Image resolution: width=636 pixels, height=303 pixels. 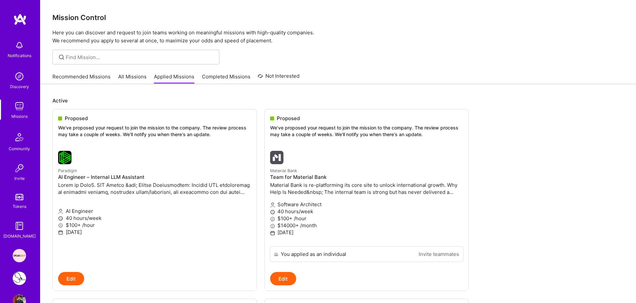 What do you see at coordinates (313, 254) in the screenshot?
I see `div: You applied as an individual` at bounding box center [313, 254].